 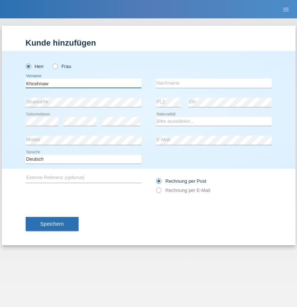 I want to click on input: Rechnung per E-Mail, so click(x=158, y=192).